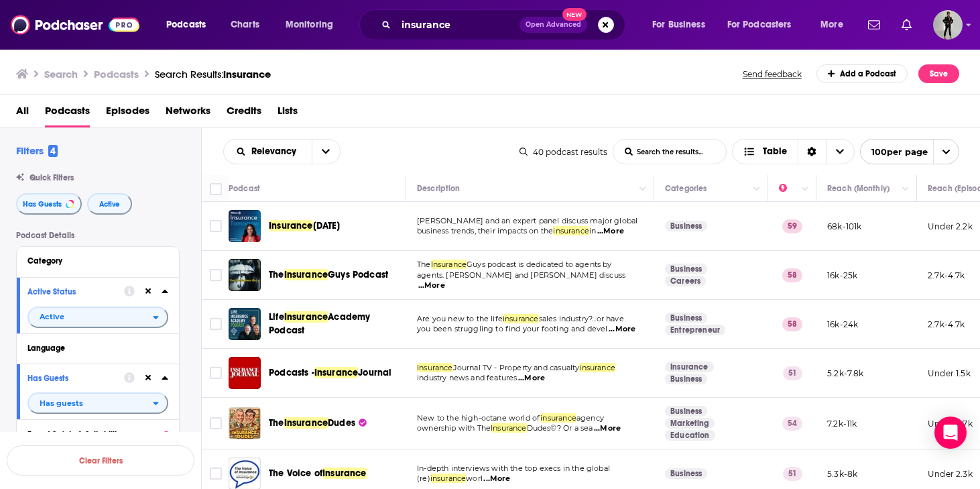  Describe the element at coordinates (328, 275) in the screenshot. I see `a: TheInsuranceGuys Podcast` at that location.